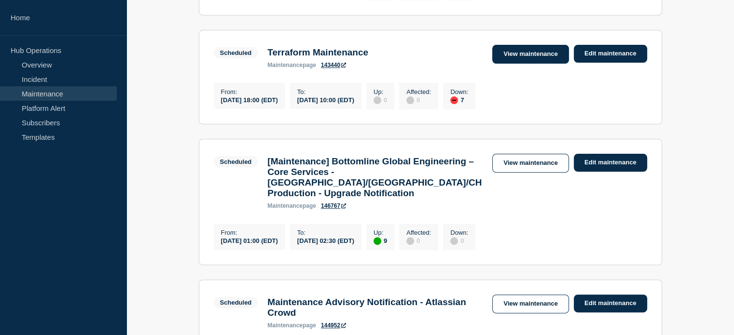  Describe the element at coordinates (334, 65) in the screenshot. I see `a: 143440` at that location.